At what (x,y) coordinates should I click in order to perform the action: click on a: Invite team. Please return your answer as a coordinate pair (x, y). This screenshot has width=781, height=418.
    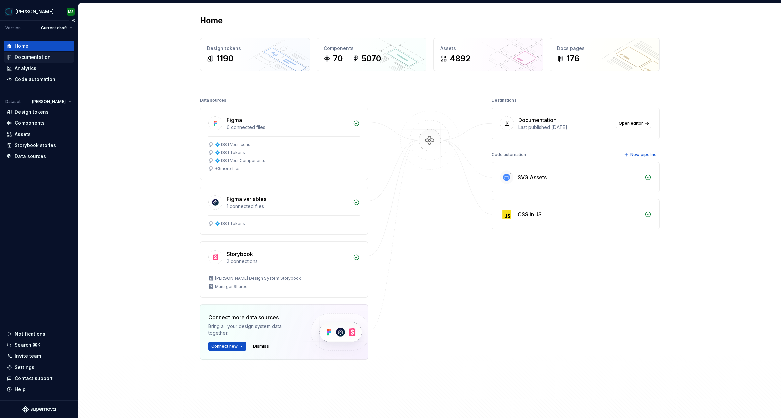
    Looking at the image, I should click on (39, 356).